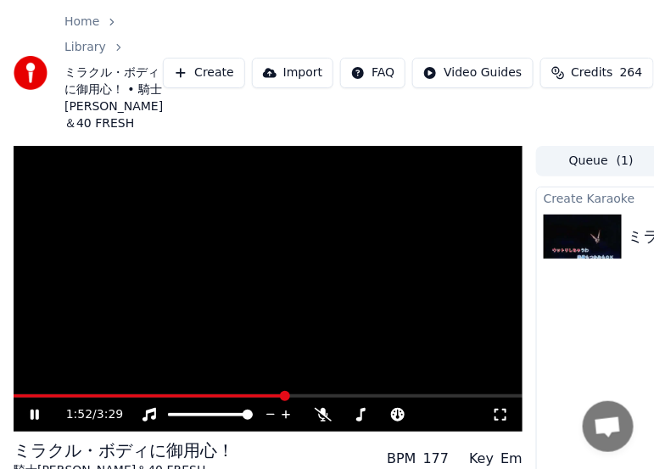 The height and width of the screenshot is (469, 654). Describe the element at coordinates (114, 73) in the screenshot. I see `nav: breadcrumb` at that location.